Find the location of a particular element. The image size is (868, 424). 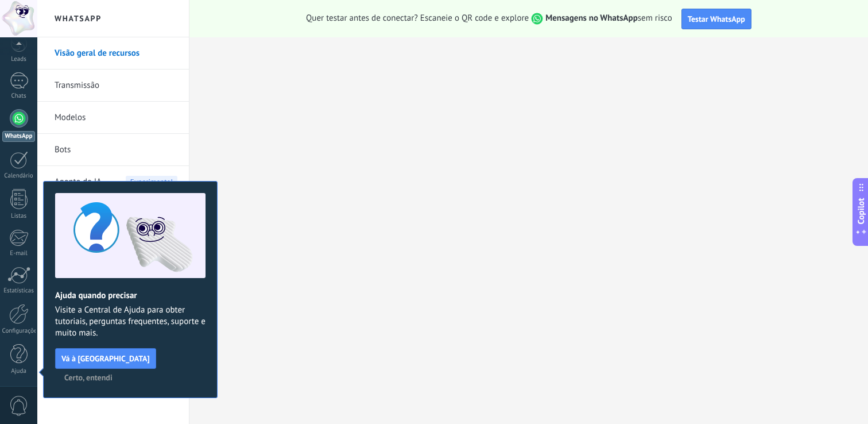

div: Configurações is located at coordinates (19, 331).